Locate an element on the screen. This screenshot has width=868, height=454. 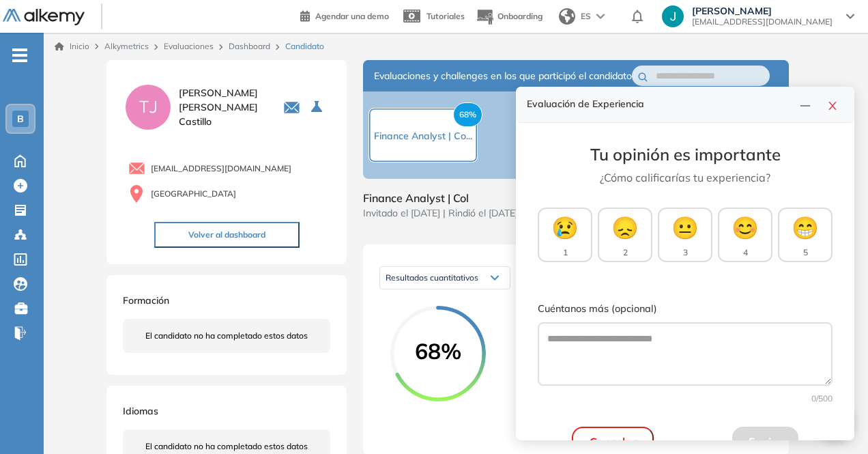
button: Volver al dashboard is located at coordinates (227, 234).